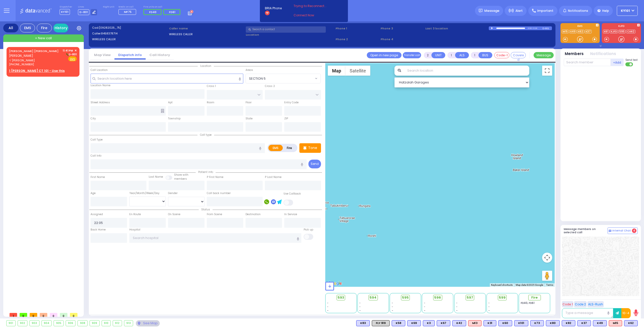 The image size is (644, 328). Describe the element at coordinates (109, 33) in the screenshot. I see `span: 8458378714` at that location.